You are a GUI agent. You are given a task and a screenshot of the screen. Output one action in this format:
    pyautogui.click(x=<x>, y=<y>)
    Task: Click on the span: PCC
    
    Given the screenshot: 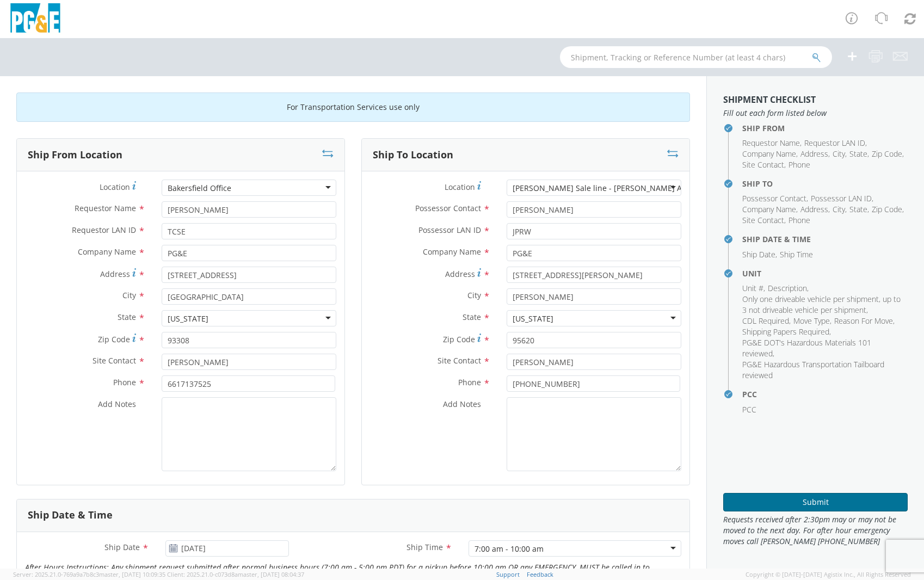 What is the action you would take?
    pyautogui.click(x=749, y=410)
    